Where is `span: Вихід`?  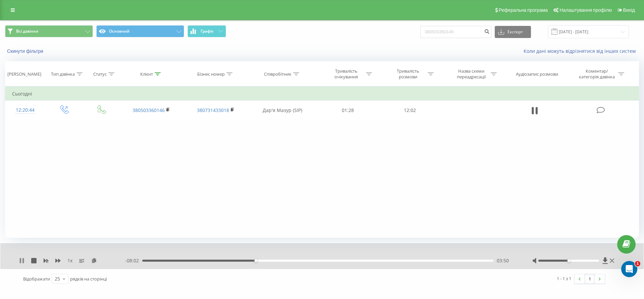 span: Вихід is located at coordinates (629, 10).